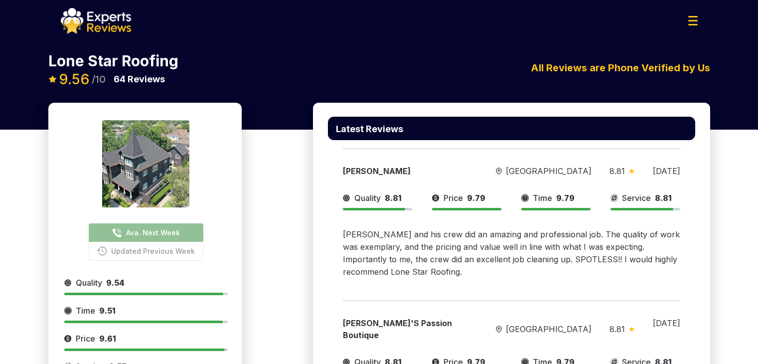 The height and width of the screenshot is (364, 758). Describe the element at coordinates (108, 339) in the screenshot. I see `span: 9.61` at that location.